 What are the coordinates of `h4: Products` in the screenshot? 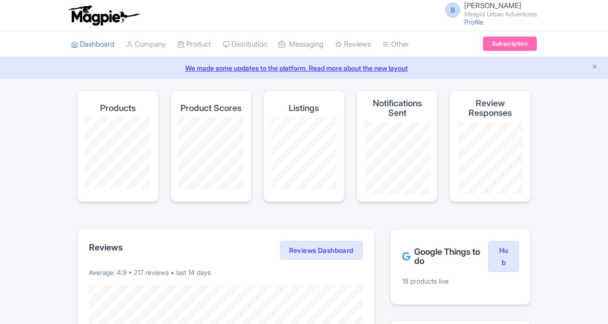 It's located at (118, 108).